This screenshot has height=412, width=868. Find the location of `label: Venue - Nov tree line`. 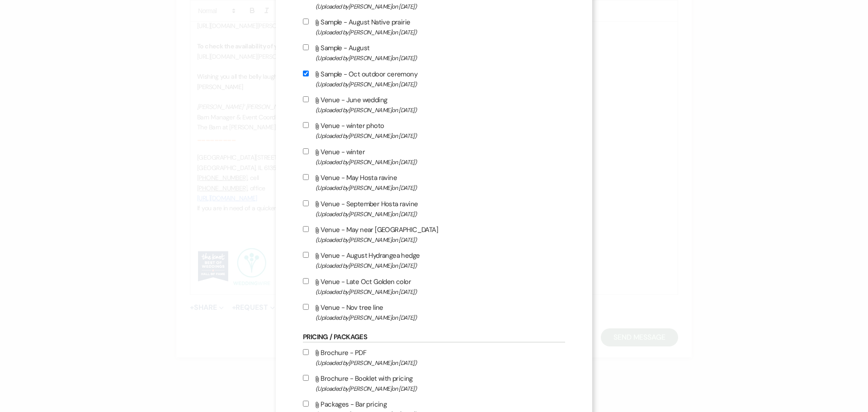

label: Venue - Nov tree line is located at coordinates (434, 312).